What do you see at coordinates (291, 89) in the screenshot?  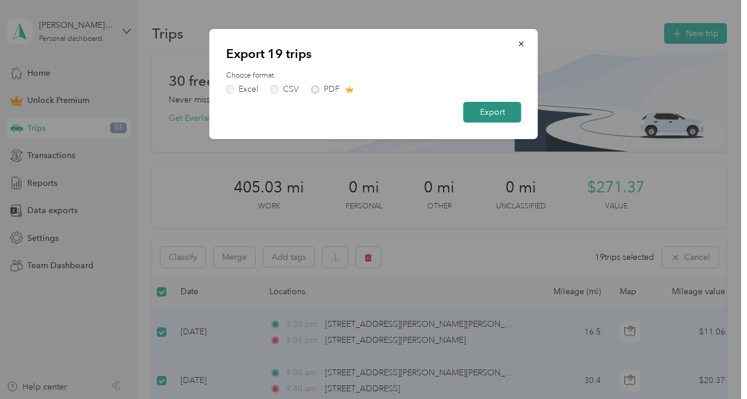 I see `div: CSV` at bounding box center [291, 89].